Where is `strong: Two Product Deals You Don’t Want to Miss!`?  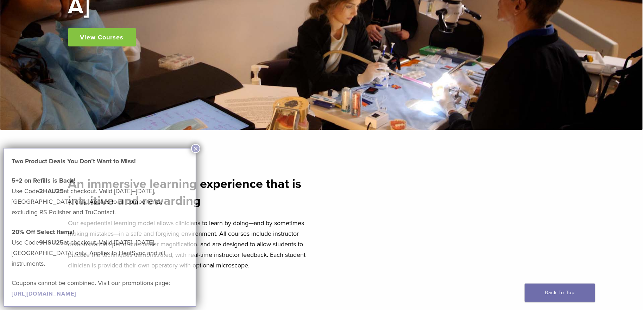
strong: Two Product Deals You Don’t Want to Miss! is located at coordinates (74, 161).